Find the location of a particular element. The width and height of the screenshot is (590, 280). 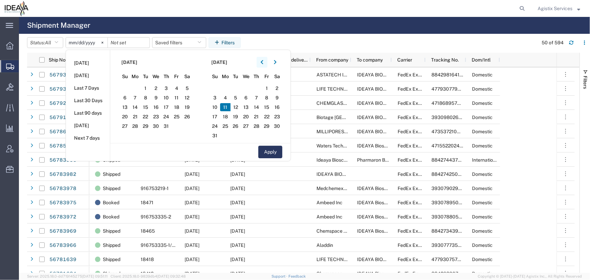

span: Aladdin is located at coordinates (325, 245).